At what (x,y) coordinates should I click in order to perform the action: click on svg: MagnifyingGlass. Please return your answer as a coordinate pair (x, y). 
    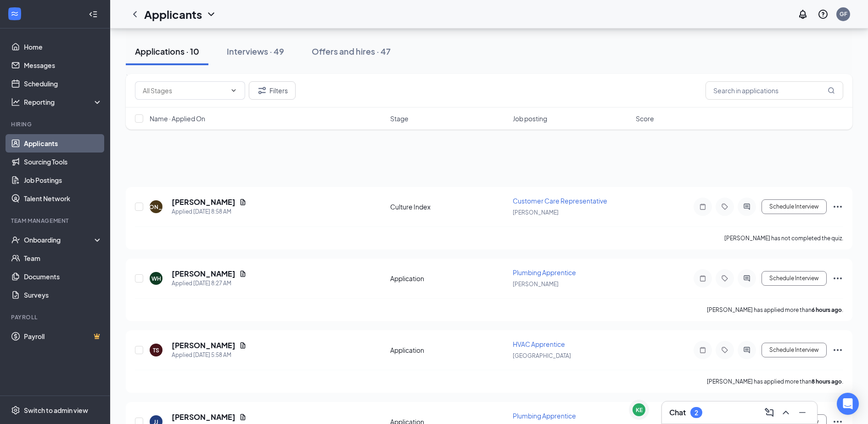
    Looking at the image, I should click on (832, 90).